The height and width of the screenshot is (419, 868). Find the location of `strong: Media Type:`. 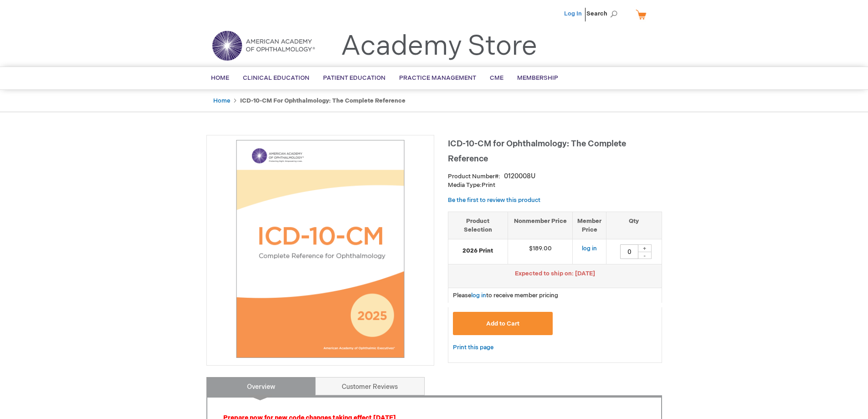

strong: Media Type: is located at coordinates (465, 185).